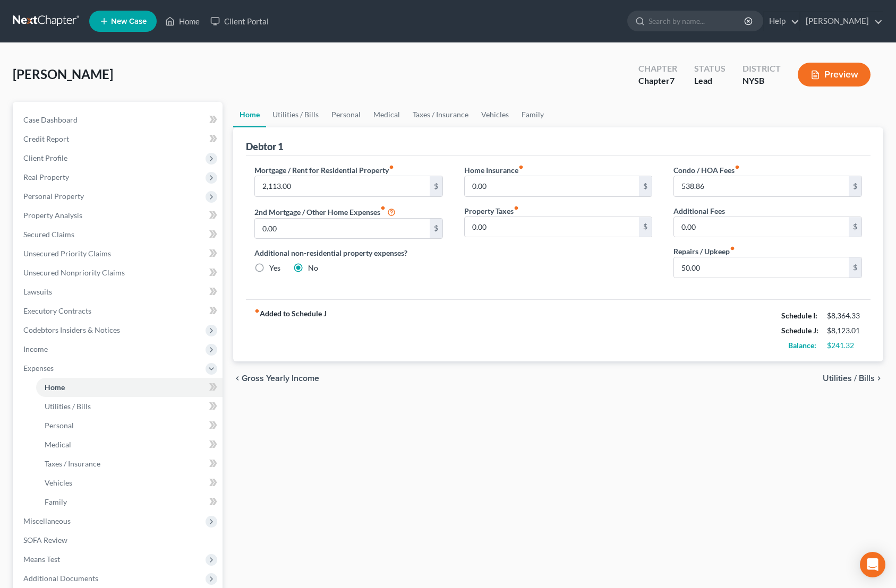  I want to click on strong: Added to Schedule J, so click(290, 331).